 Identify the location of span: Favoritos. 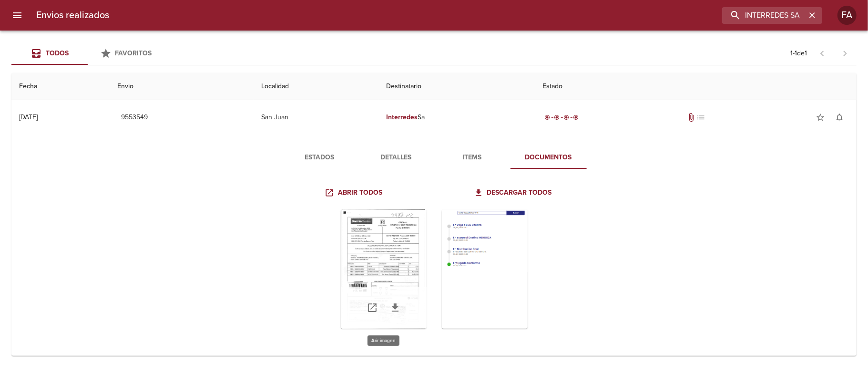
(134, 53).